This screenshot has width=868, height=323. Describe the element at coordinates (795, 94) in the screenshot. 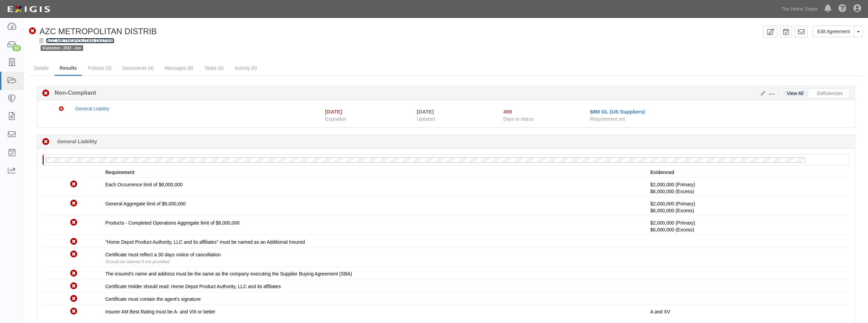

I see `a: View All` at that location.